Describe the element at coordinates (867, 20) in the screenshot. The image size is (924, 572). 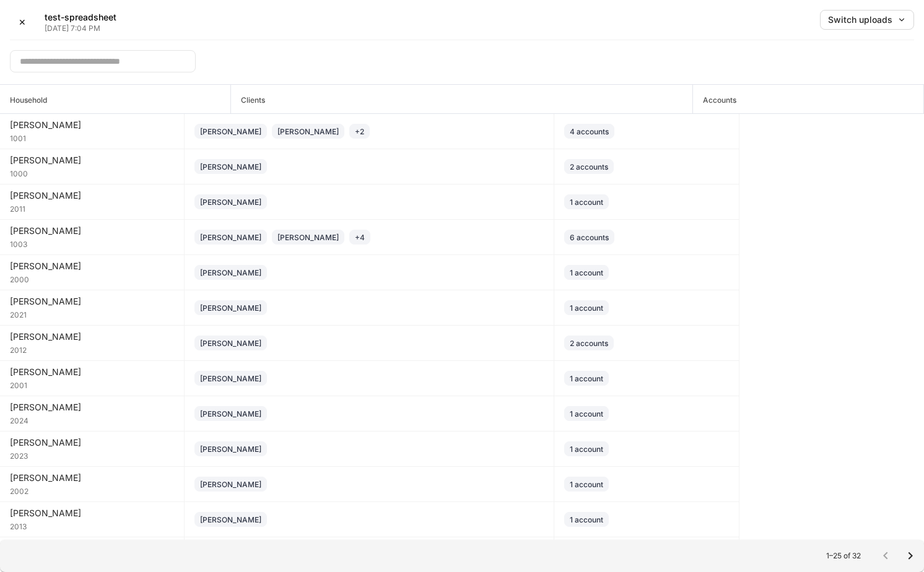
I see `button: Switch uploads` at that location.